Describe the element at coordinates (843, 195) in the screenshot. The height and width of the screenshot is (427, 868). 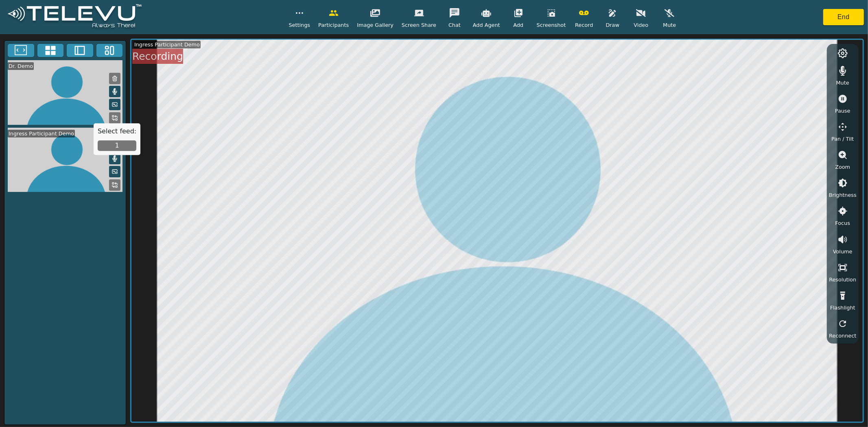
I see `span: Brightness` at that location.